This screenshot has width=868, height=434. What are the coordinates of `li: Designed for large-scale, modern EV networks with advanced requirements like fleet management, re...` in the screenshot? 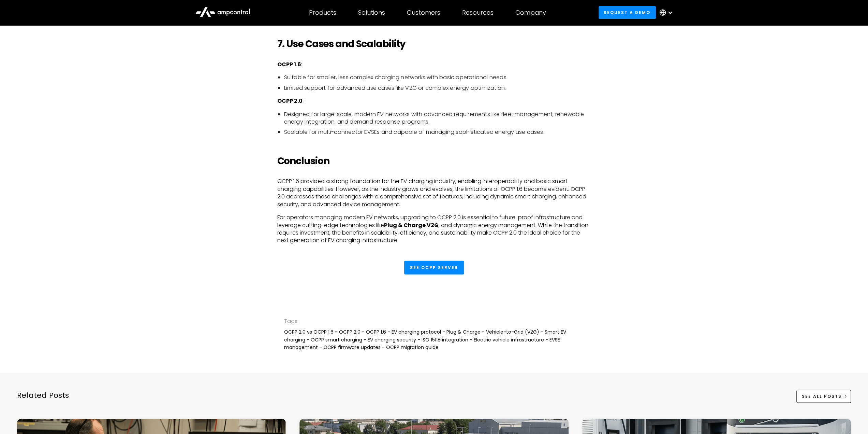 It's located at (437, 118).